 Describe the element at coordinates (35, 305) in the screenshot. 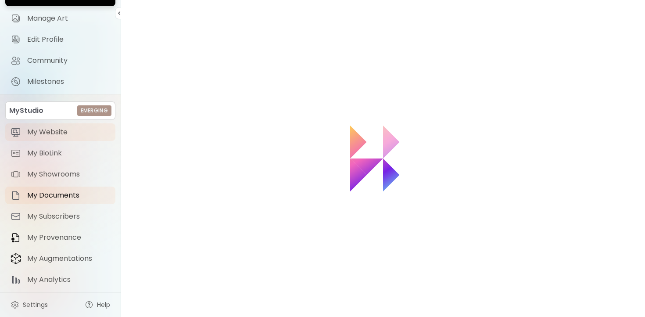

I see `span: Settings` at that location.